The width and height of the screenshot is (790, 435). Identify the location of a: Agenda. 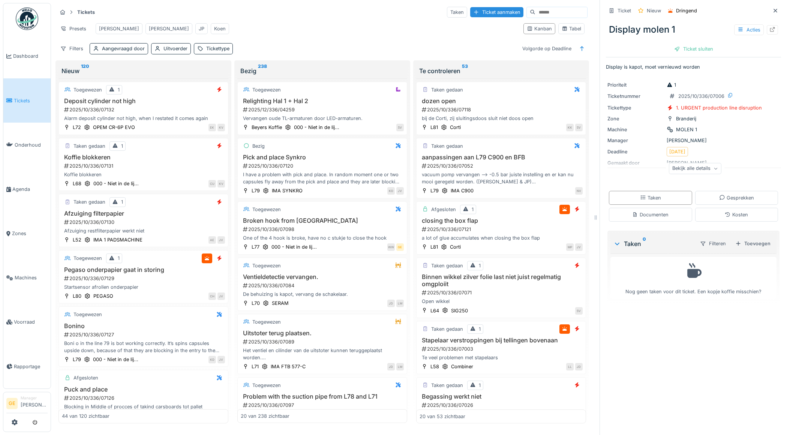
(27, 189).